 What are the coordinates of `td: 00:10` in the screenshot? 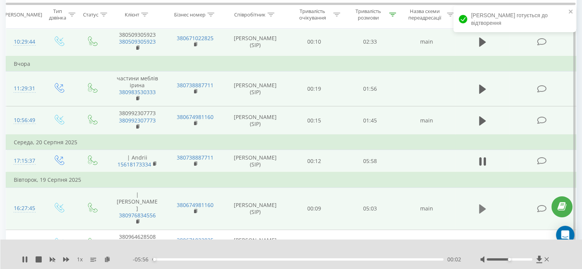 It's located at (314, 42).